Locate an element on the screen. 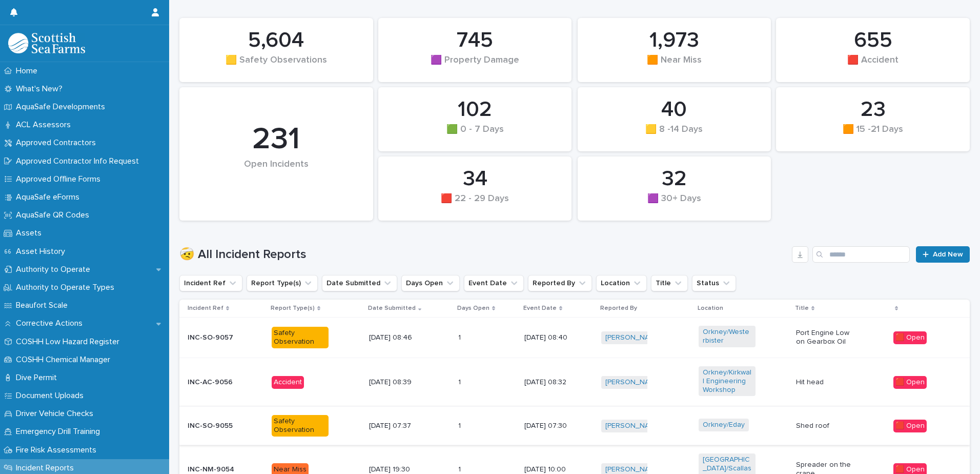  p: Dive Permit is located at coordinates (38, 377).